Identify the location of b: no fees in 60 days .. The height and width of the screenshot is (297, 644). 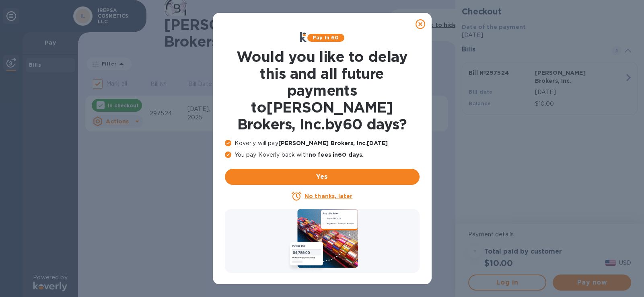
(336, 155).